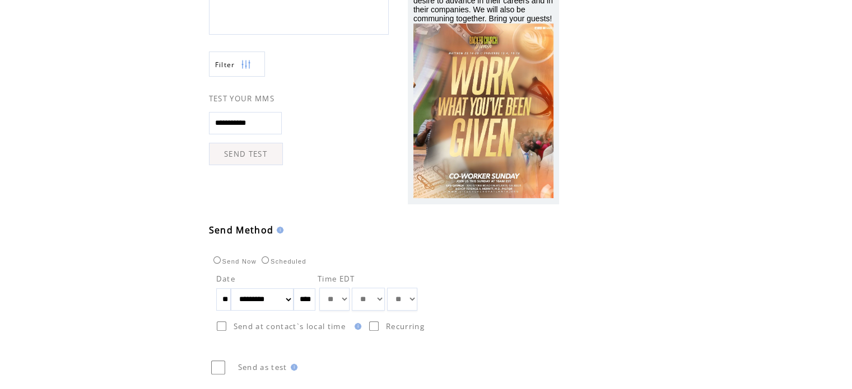 This screenshot has height=389, width=852. I want to click on a: Filter, so click(237, 64).